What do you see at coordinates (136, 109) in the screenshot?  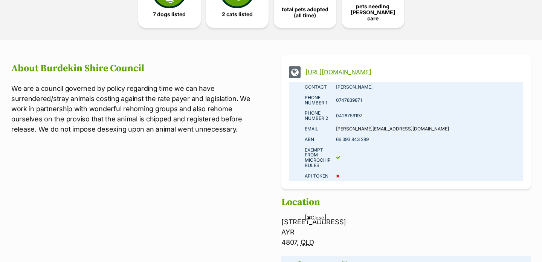 I see `p: We are a council governed by policy regarding time we can have surrendered/stray animals costing ...` at bounding box center [136, 109].